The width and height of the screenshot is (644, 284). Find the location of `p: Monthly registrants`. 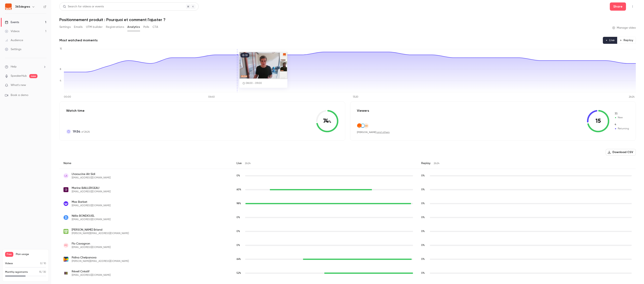

p: Monthly registrants is located at coordinates (16, 272).